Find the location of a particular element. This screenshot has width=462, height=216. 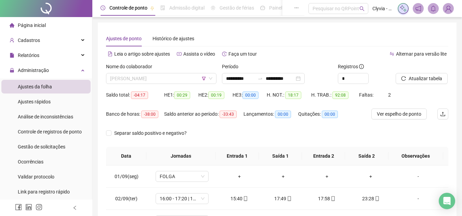

th: Saída 2 is located at coordinates (366, 156).